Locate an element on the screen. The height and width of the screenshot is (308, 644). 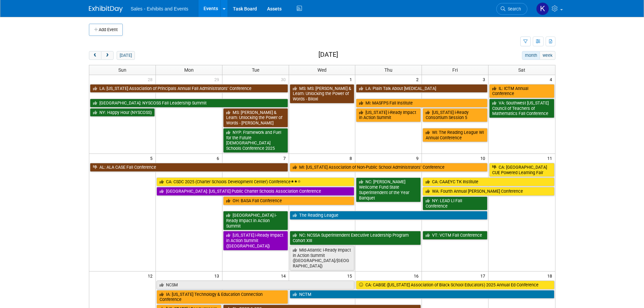
span: Sun is located at coordinates (122, 70).